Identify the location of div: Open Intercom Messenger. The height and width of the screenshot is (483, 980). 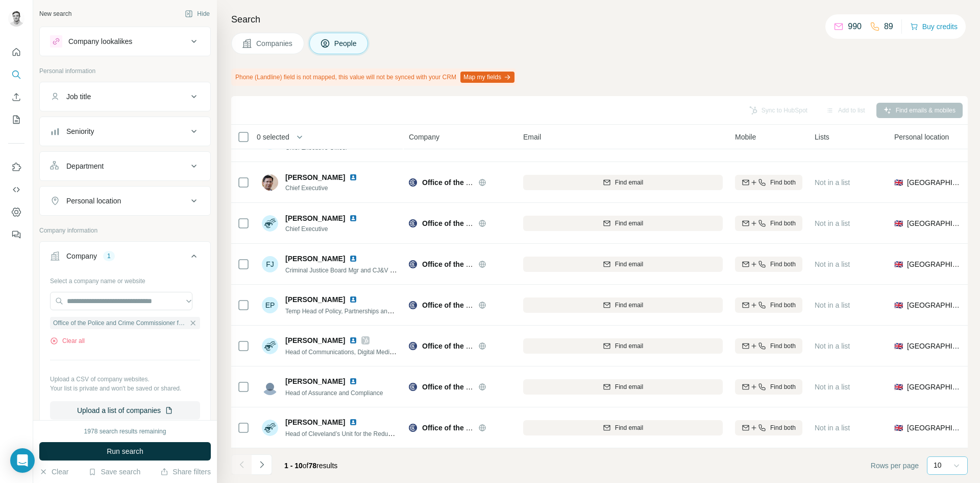
(22, 461).